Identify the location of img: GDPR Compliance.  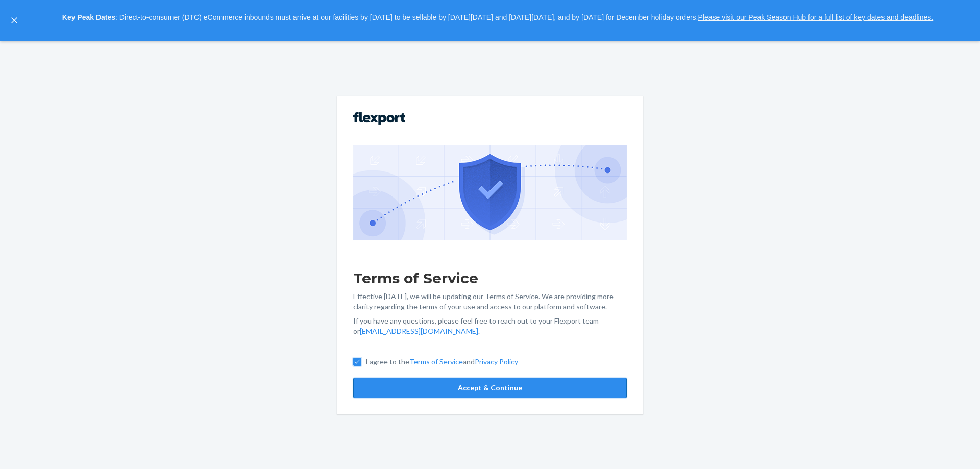
(490, 192).